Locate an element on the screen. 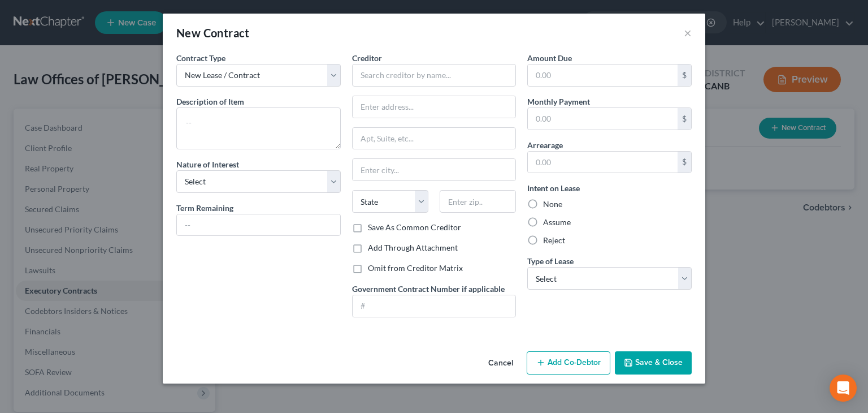 The image size is (868, 413). span: Type of Lease is located at coordinates (551, 261).